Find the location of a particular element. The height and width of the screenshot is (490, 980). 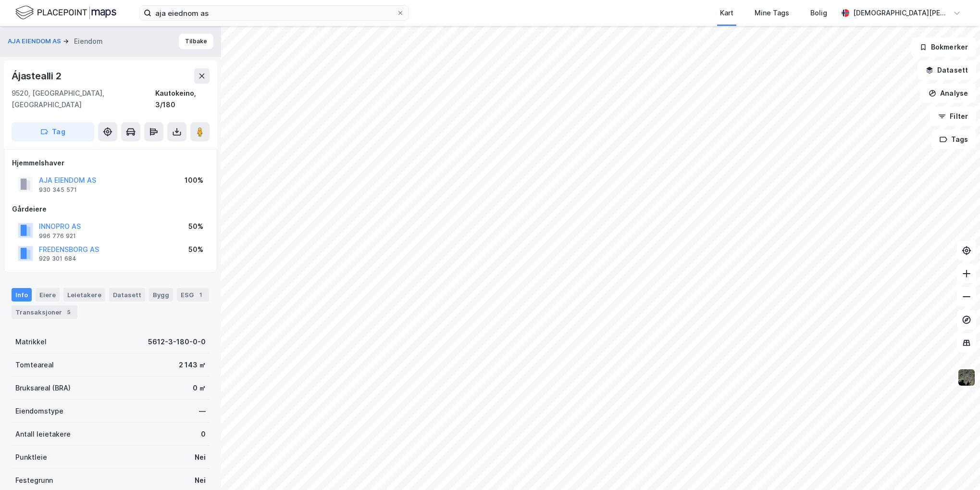

div: Bolig is located at coordinates (818, 13).